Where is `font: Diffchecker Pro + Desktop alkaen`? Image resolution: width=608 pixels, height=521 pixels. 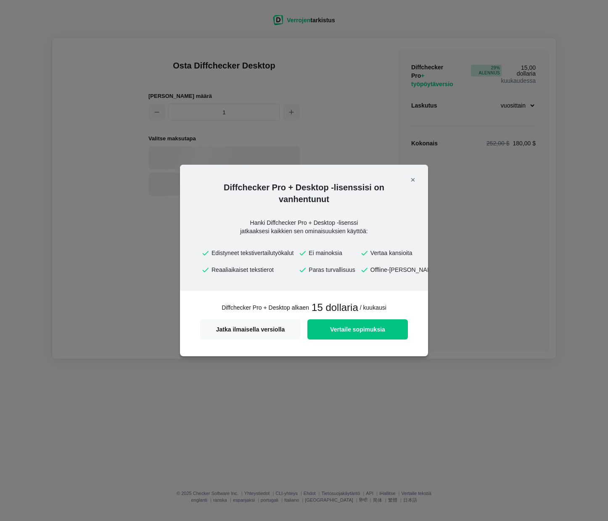
font: Diffchecker Pro + Desktop alkaen is located at coordinates (265, 308).